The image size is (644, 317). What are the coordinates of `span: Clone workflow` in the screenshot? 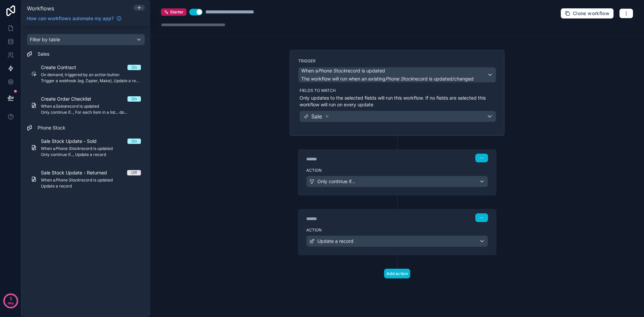 It's located at (591, 13).